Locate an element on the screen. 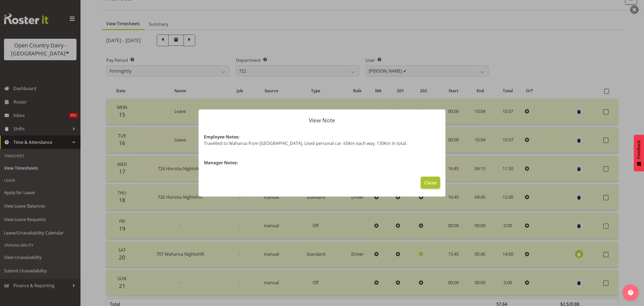 The image size is (644, 306). img: help-xxl-2.png is located at coordinates (631, 292).